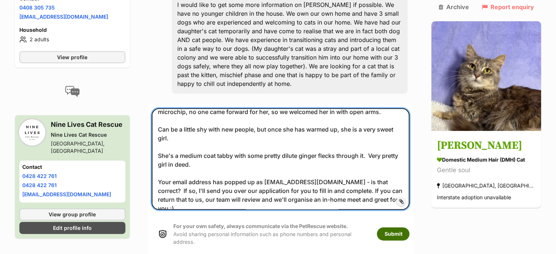 The height and width of the screenshot is (254, 556). Describe the element at coordinates (72, 214) in the screenshot. I see `span: View group profile` at that location.